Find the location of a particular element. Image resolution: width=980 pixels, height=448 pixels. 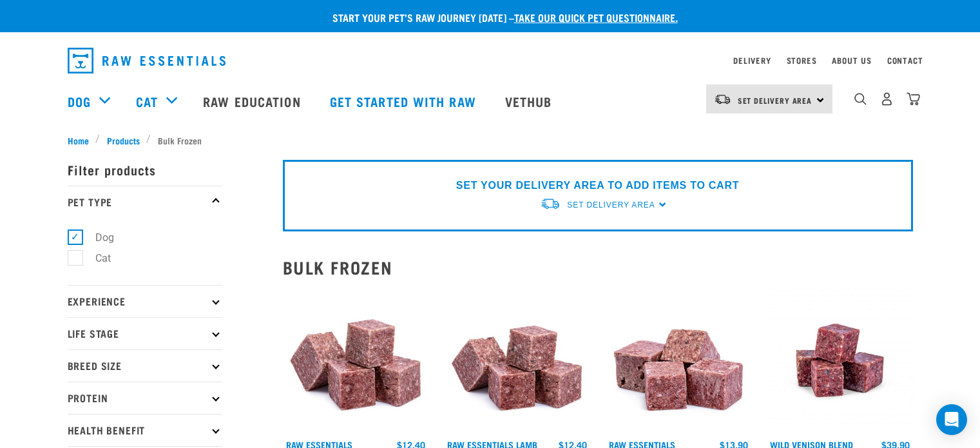

img: home-icon@2x.png is located at coordinates (913, 99).